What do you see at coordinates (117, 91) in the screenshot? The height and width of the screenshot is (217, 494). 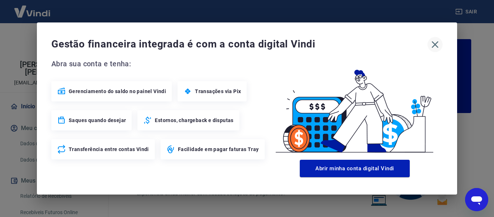 I see `span: Gerenciamento do saldo no painel Vindi` at bounding box center [117, 91].